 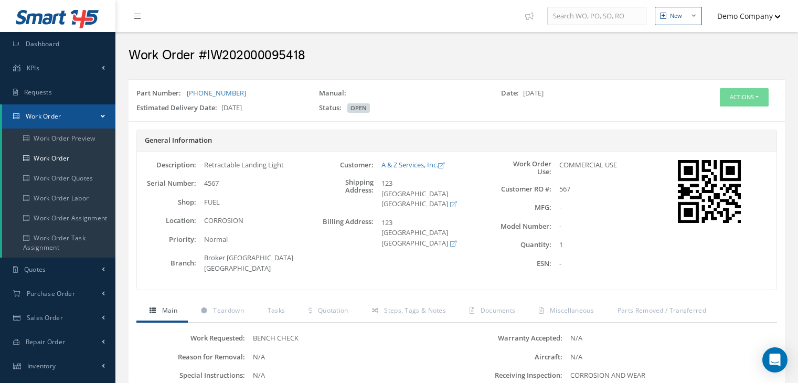 What do you see at coordinates (565, 311) in the screenshot?
I see `a: Miscellaneous` at bounding box center [565, 311].